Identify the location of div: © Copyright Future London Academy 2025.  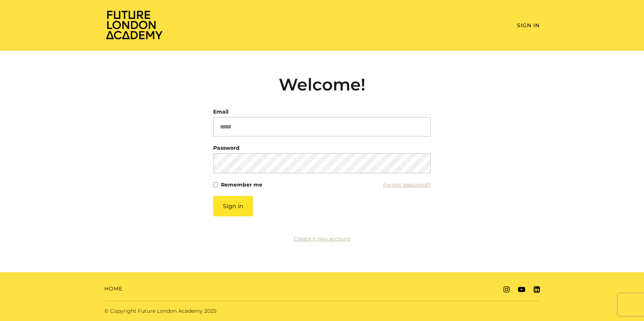
(210, 311).